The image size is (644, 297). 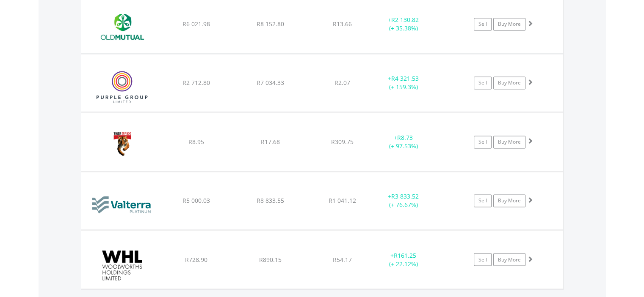 I want to click on span: R1 041.12, so click(x=342, y=200).